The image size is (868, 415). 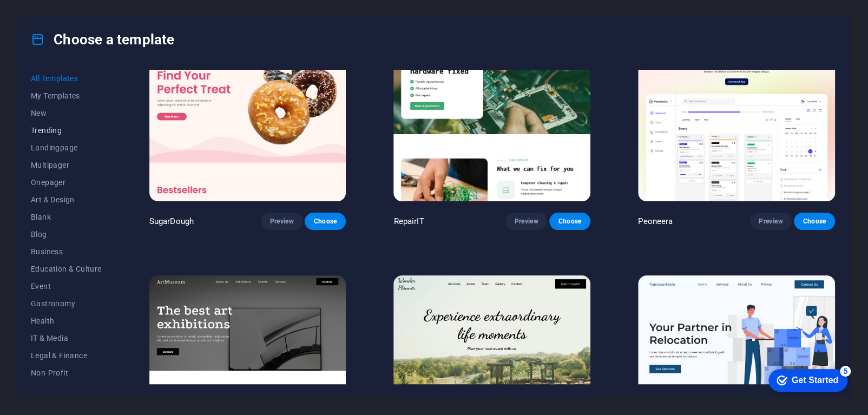 I want to click on button: Landingpage, so click(x=66, y=148).